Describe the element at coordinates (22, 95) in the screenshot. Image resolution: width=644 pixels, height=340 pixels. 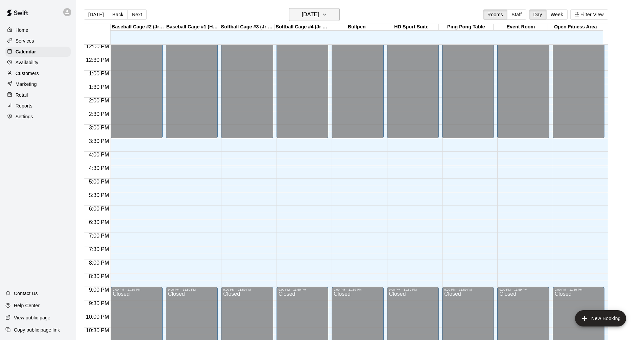
I see `p: Retail` at that location.